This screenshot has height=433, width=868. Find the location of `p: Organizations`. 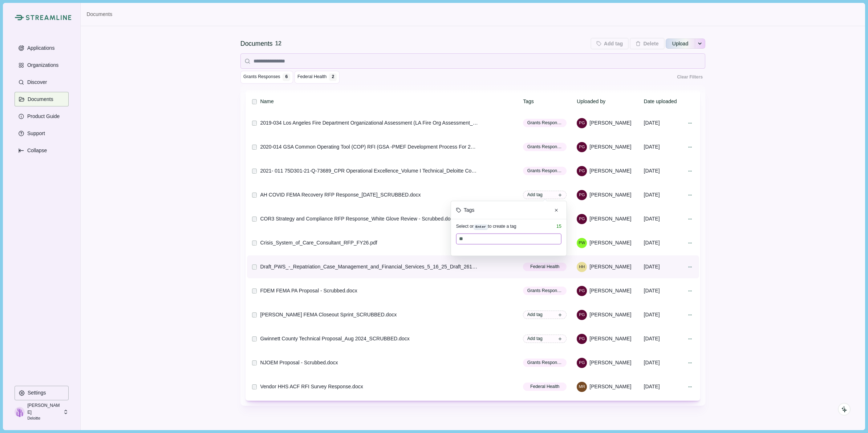

p: Organizations is located at coordinates (41, 65).